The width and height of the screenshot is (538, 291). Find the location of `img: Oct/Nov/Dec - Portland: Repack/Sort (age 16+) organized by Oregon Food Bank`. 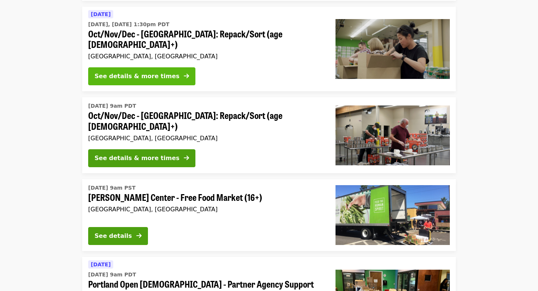

img: Oct/Nov/Dec - Portland: Repack/Sort (age 16+) organized by Oregon Food Bank is located at coordinates (393, 135).